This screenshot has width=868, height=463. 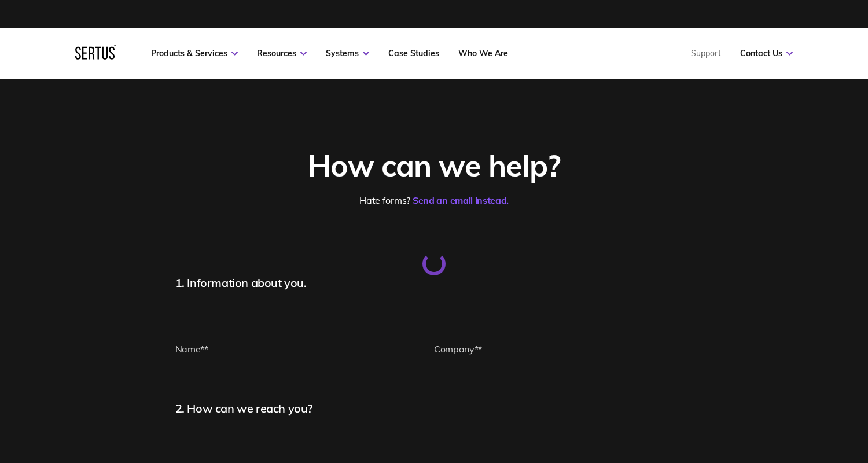 I want to click on a: Support, so click(x=706, y=53).